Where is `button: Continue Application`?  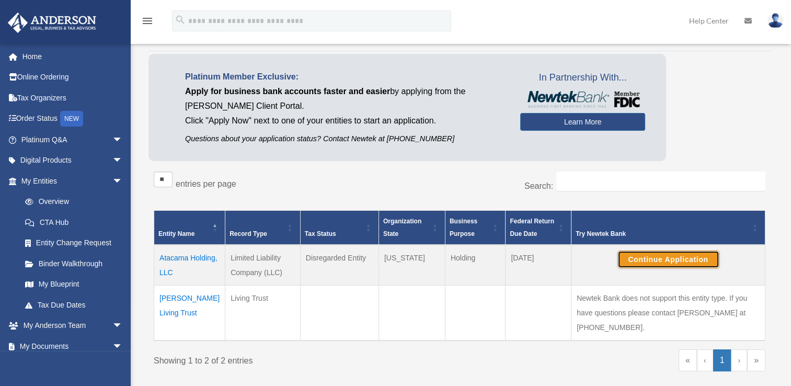 button: Continue Application is located at coordinates (668, 259).